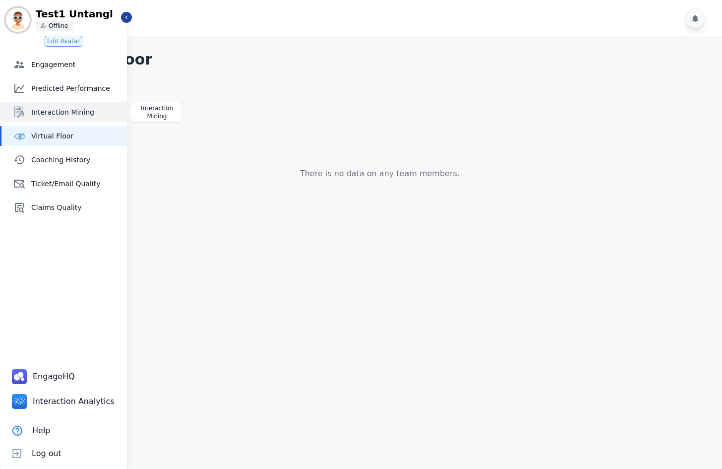  Describe the element at coordinates (77, 88) in the screenshot. I see `span: Predicted Performance` at that location.